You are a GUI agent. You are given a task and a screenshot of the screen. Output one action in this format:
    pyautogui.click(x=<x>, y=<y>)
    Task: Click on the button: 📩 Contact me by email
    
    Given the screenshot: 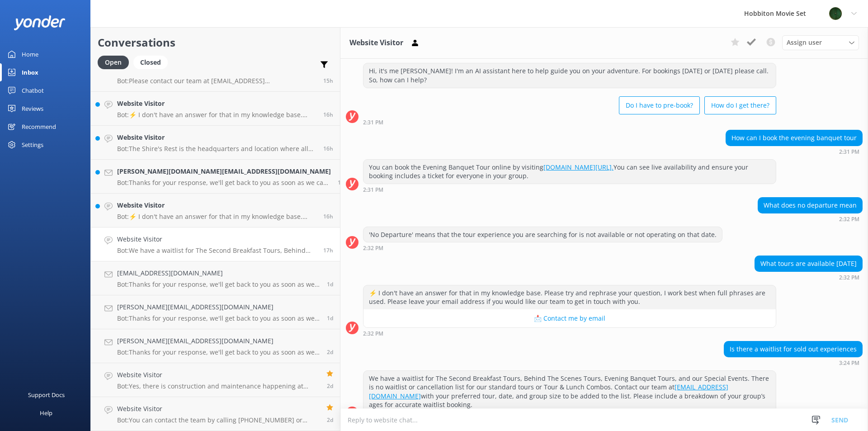 What is the action you would take?
    pyautogui.click(x=570, y=318)
    